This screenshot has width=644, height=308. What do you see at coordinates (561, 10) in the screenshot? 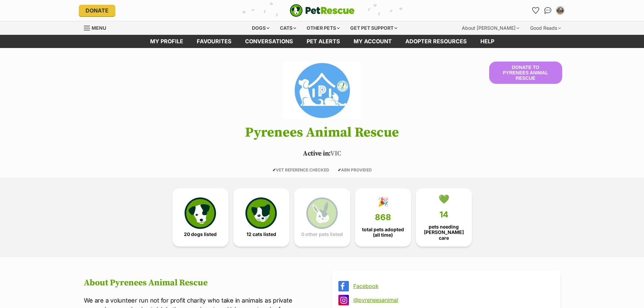
I see `button: My account` at bounding box center [561, 10].